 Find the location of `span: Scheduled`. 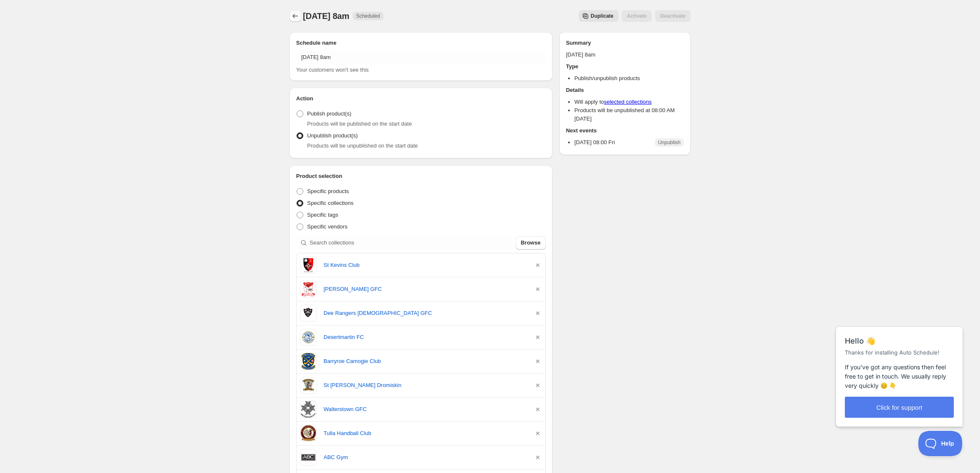

span: Scheduled is located at coordinates (368, 16).